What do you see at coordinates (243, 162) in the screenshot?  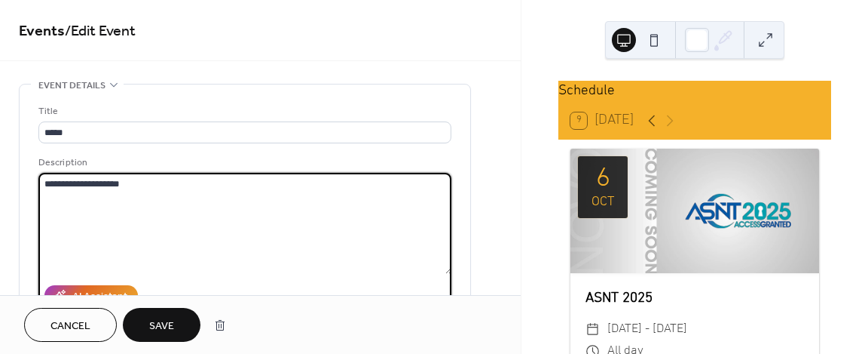 I see `div: Description` at bounding box center [243, 162].